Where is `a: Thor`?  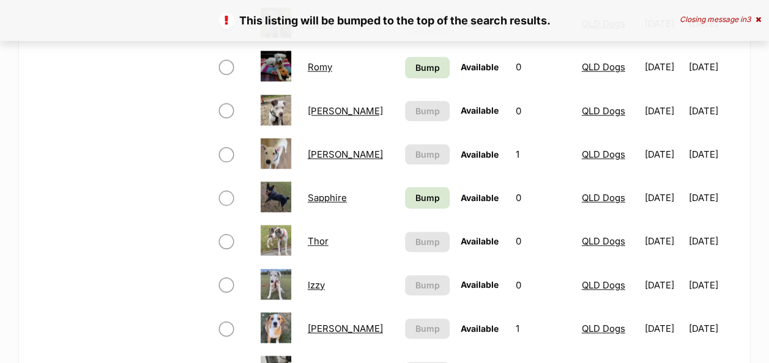 a: Thor is located at coordinates (318, 241).